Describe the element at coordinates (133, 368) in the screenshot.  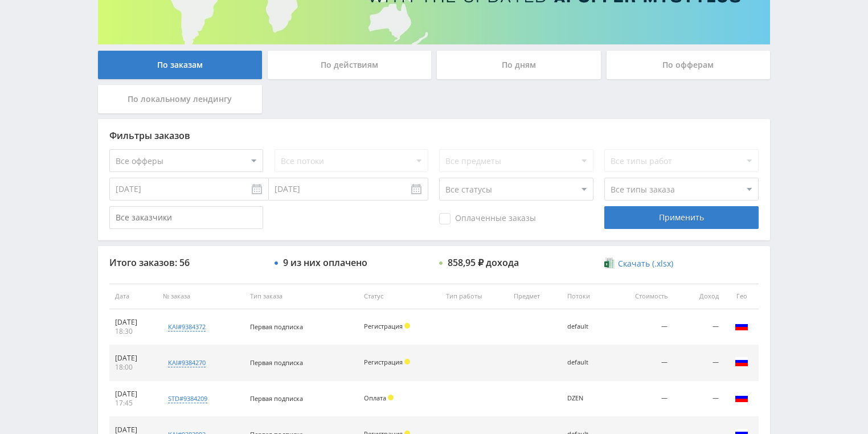
I see `div: 18:00` at that location.